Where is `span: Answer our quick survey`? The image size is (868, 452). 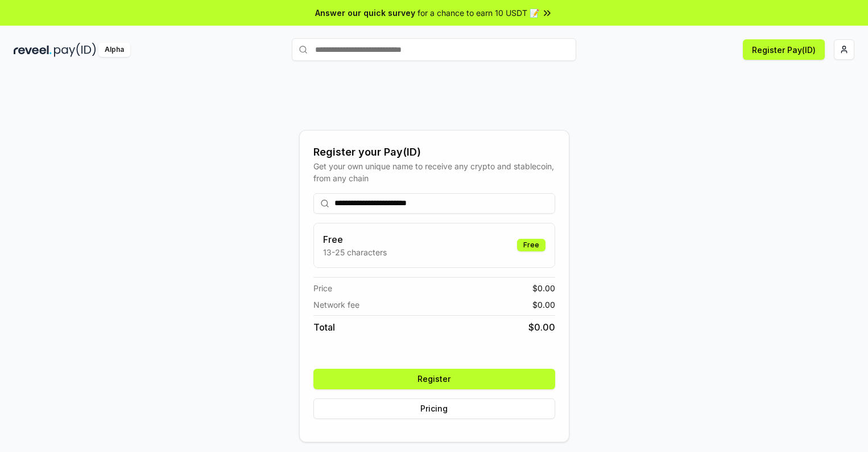
span: Answer our quick survey is located at coordinates (365, 12).